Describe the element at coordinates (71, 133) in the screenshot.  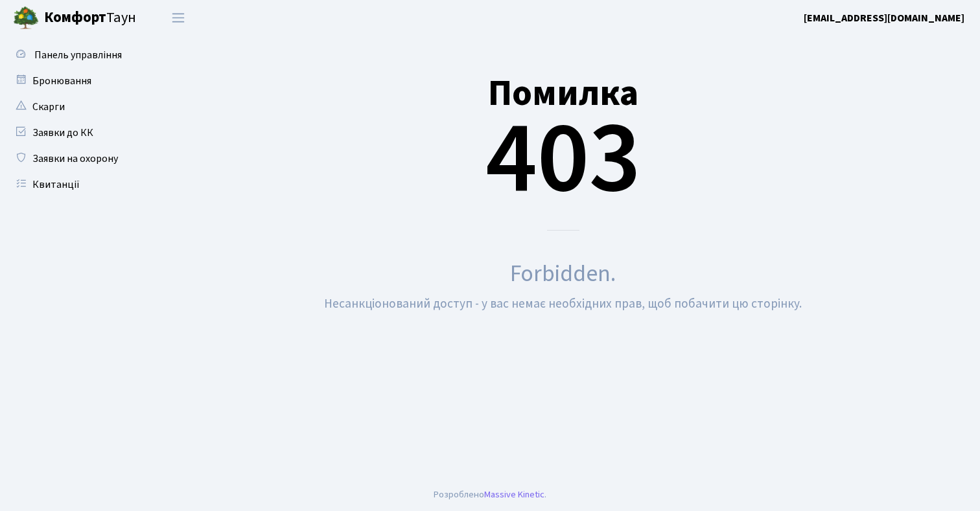
I see `a: Заявки до КК` at that location.